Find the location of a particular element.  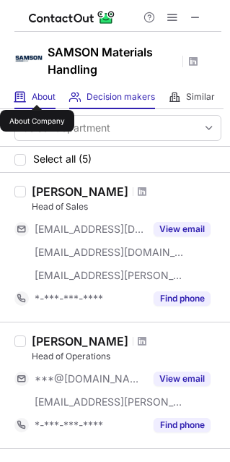

span: About is located at coordinates (43, 97).